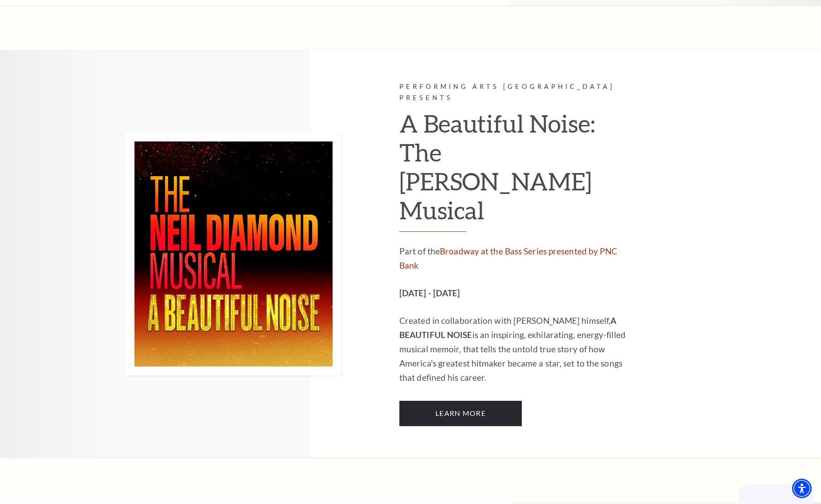  I want to click on a: Learn More A Beautiful Noise: The Neil Diamond Musical, so click(460, 413).